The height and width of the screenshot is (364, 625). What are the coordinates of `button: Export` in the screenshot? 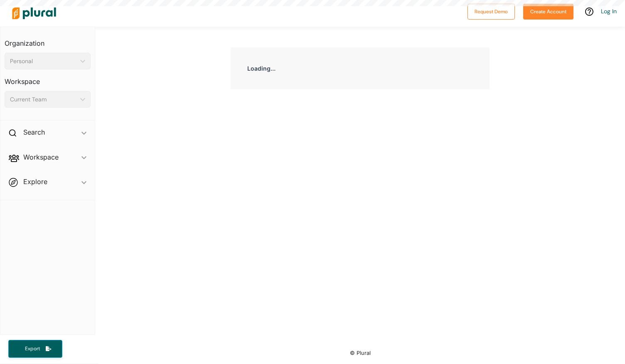 It's located at (35, 349).